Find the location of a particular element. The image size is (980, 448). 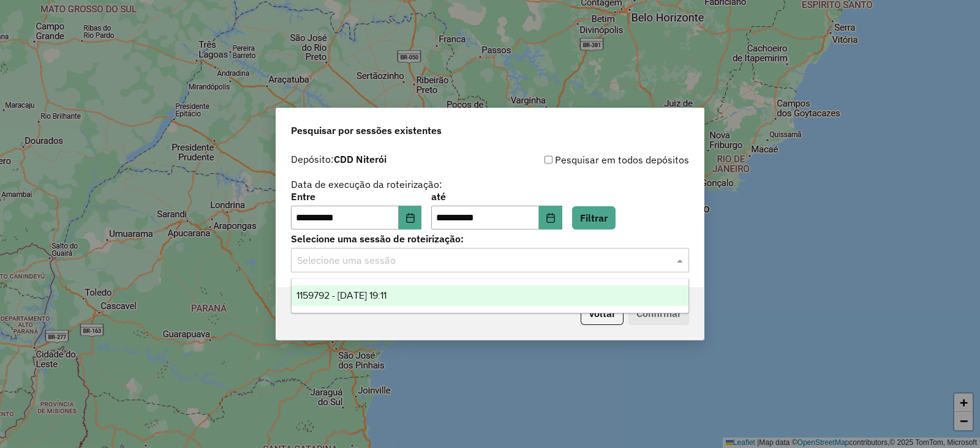

div: Pesquisar em todos depósitos is located at coordinates (589, 160).